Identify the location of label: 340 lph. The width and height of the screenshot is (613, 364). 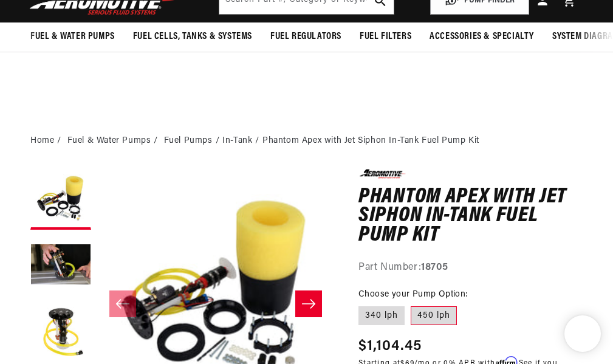
(381, 316).